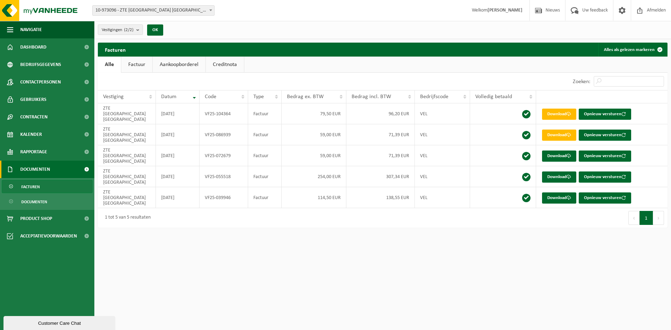  What do you see at coordinates (371, 97) in the screenshot?
I see `span: Bedrag incl. BTW` at bounding box center [371, 97].